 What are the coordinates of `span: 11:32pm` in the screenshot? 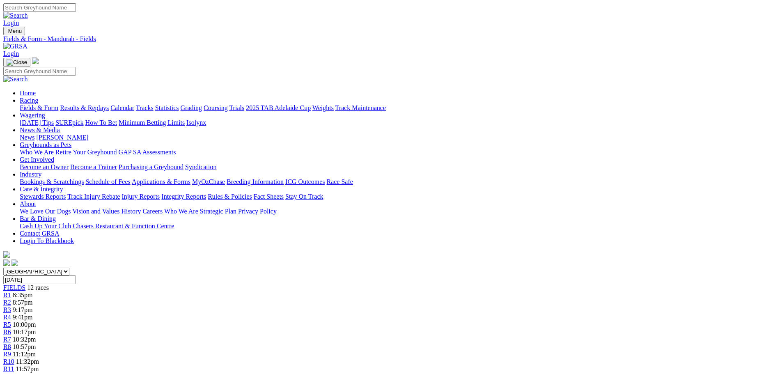 It's located at (27, 361).